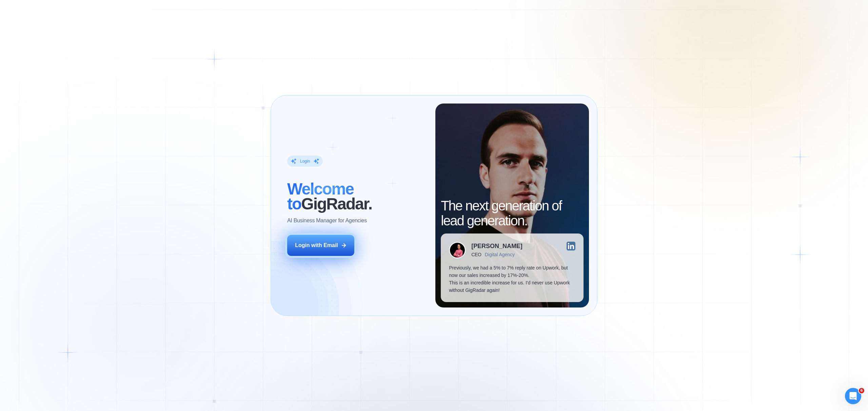  I want to click on div: Digital Agency, so click(499, 254).